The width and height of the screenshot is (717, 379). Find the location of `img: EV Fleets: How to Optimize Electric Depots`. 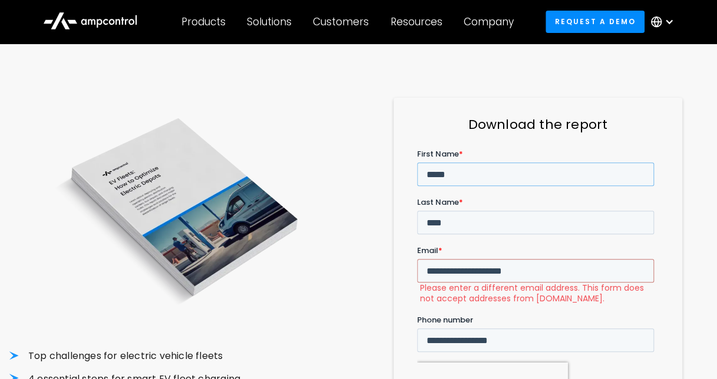

img: EV Fleets: How to Optimize Electric Depots is located at coordinates (179, 210).